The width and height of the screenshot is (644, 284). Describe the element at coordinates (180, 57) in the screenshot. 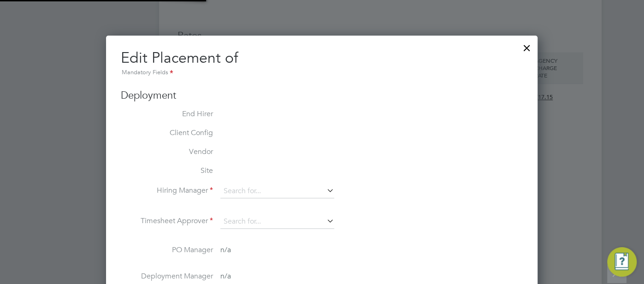

I see `span: Edit Placement of` at that location.